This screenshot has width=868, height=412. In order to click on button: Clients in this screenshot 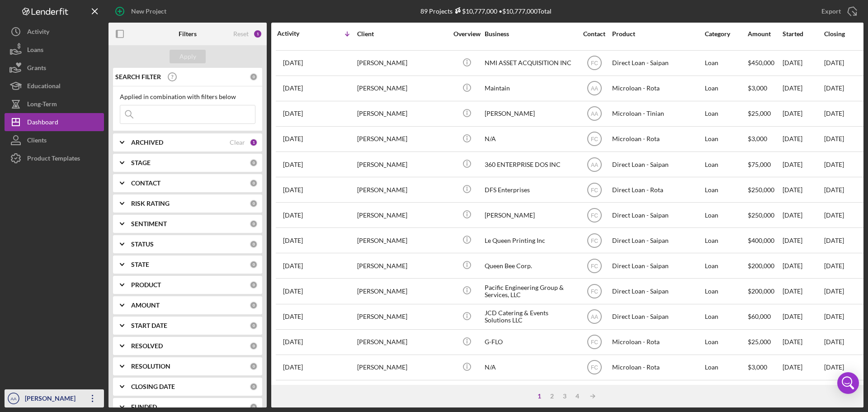, I will do `click(54, 140)`.